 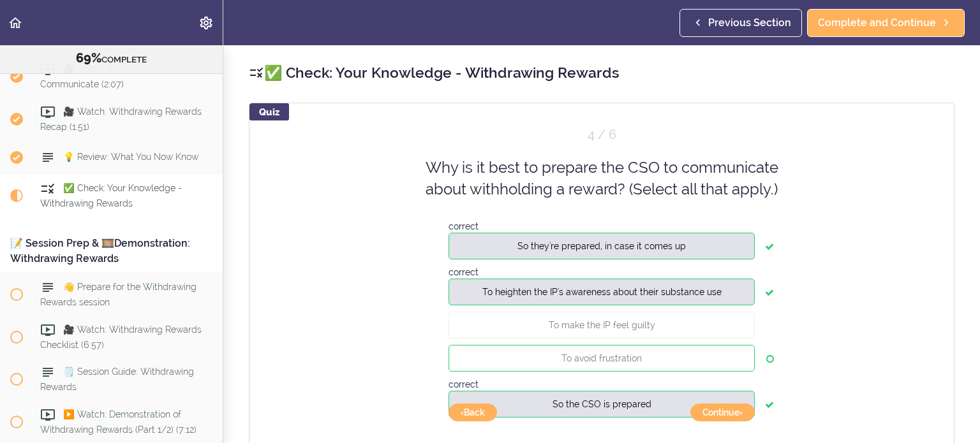 What do you see at coordinates (602, 291) in the screenshot?
I see `button: To heighten the IP's awareness about their substance use` at bounding box center [602, 291].